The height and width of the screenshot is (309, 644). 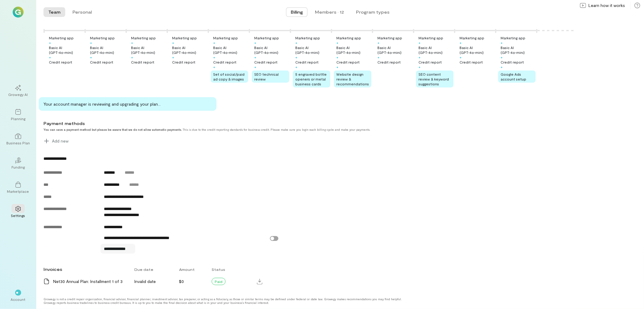 What do you see at coordinates (229, 76) in the screenshot?
I see `span: Set of social/paid ad copy & images` at bounding box center [229, 76].